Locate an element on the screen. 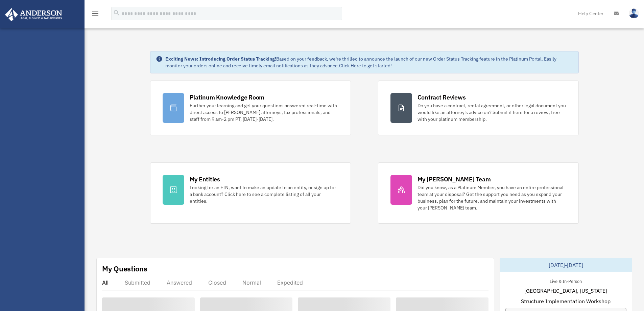 The width and height of the screenshot is (644, 311). div: Closed is located at coordinates (217, 282).